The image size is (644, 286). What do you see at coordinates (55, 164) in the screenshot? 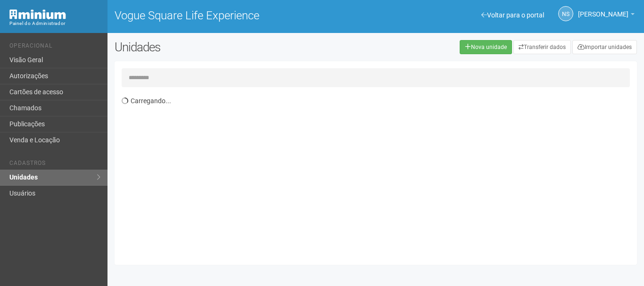
I see `li: Cadastros` at bounding box center [55, 164].